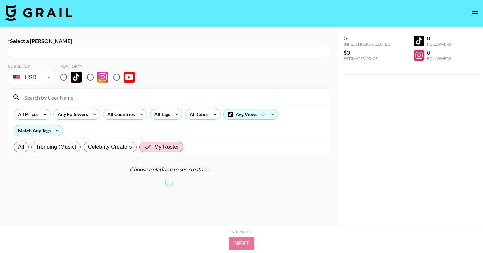  What do you see at coordinates (367, 44) in the screenshot?
I see `div: Influencers Selected` at bounding box center [367, 44].